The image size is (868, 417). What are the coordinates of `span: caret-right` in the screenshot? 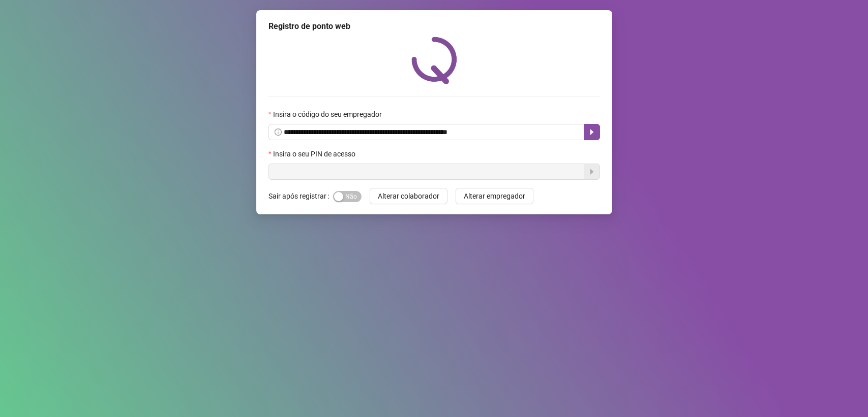 It's located at (592, 132).